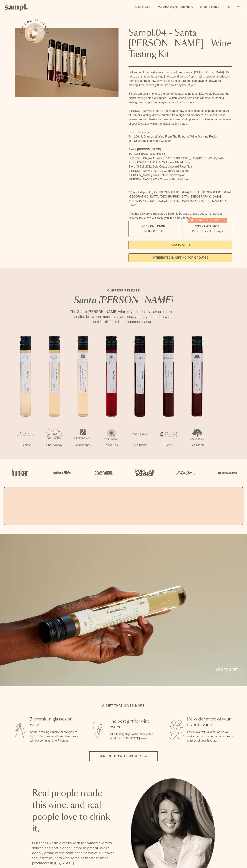  I want to click on p: CURRENT RELEASE, so click(123, 291).